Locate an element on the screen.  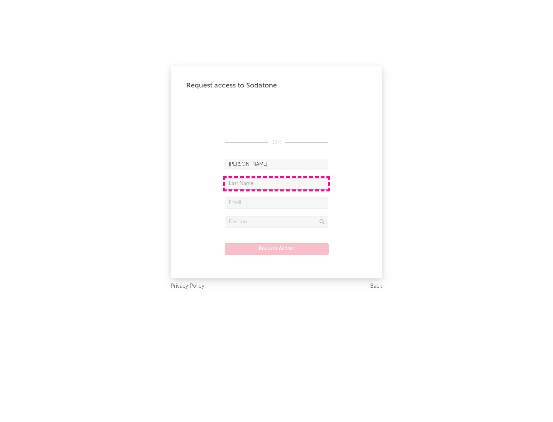
input: Email is located at coordinates (276, 203).